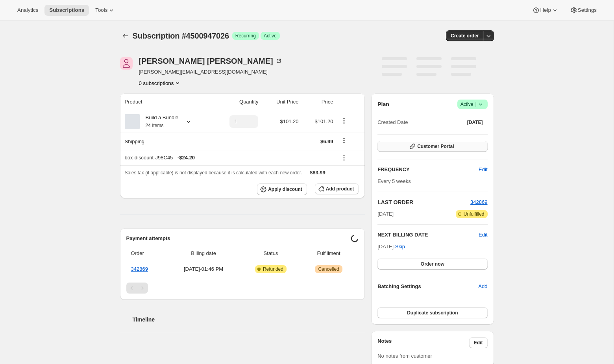 The image size is (614, 364). Describe the element at coordinates (545, 10) in the screenshot. I see `span: Help` at that location.